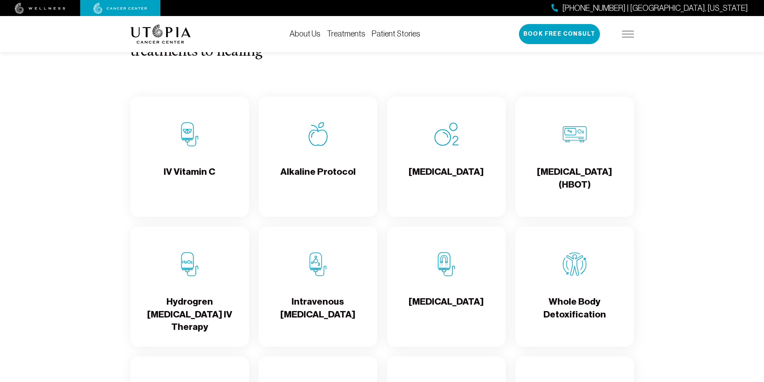 This screenshot has height=382, width=764. Describe the element at coordinates (318, 264) in the screenshot. I see `img: Intravenous Ozone Therapy` at that location.